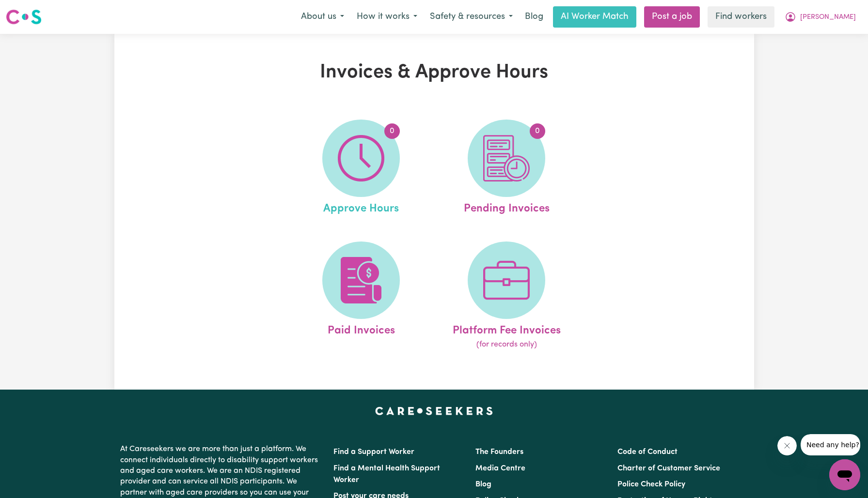  Describe the element at coordinates (24, 17) in the screenshot. I see `a: Careseekers logo` at that location.